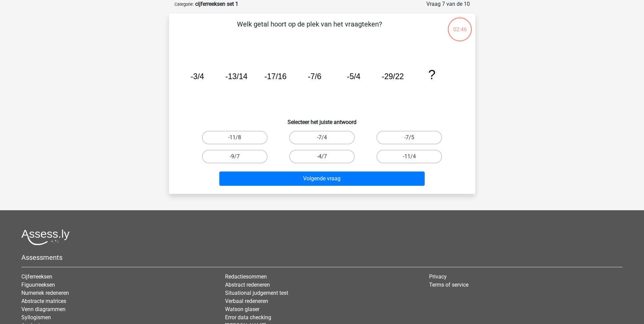 The image size is (644, 324). Describe the element at coordinates (38, 285) in the screenshot. I see `a: Figuurreeksen` at that location.